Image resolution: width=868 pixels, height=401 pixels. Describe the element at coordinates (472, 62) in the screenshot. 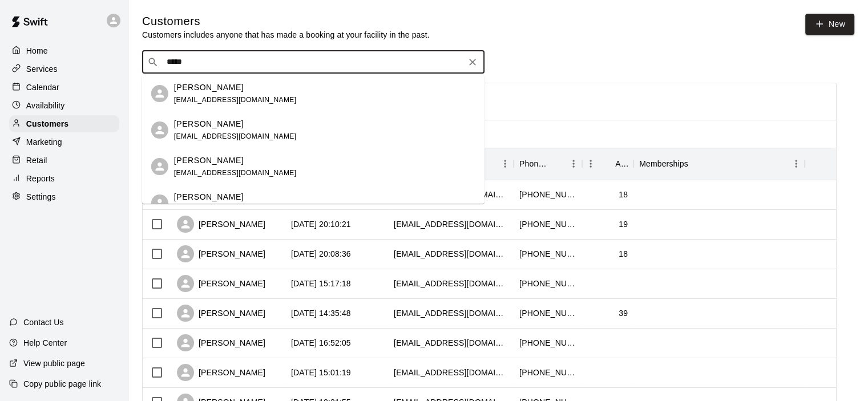

I see `button: Clear` at that location.